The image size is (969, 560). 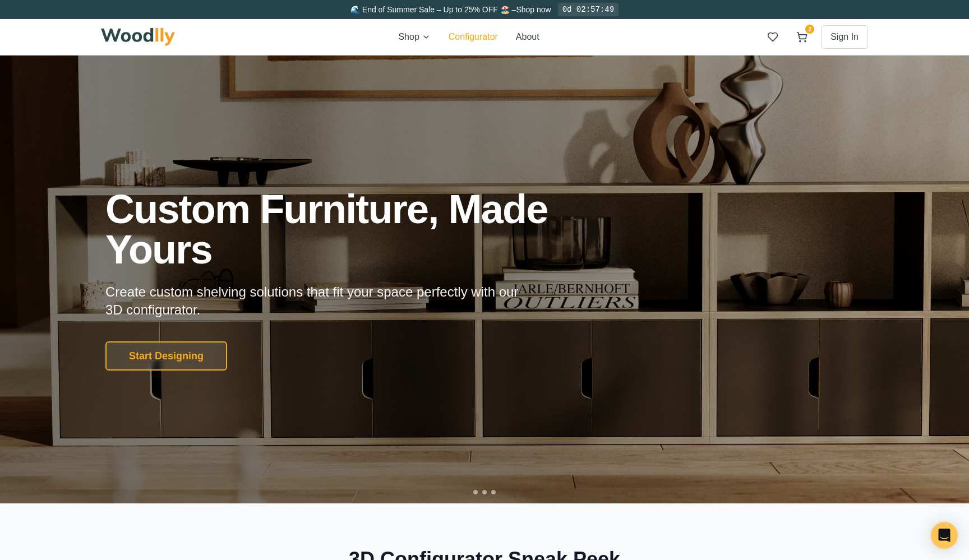 I want to click on h1: Custom Furniture, Made Yours, so click(x=357, y=229).